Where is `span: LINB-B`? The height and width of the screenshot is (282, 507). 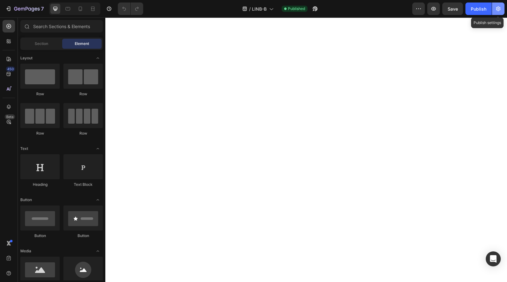 span: LINB-B is located at coordinates (259, 9).